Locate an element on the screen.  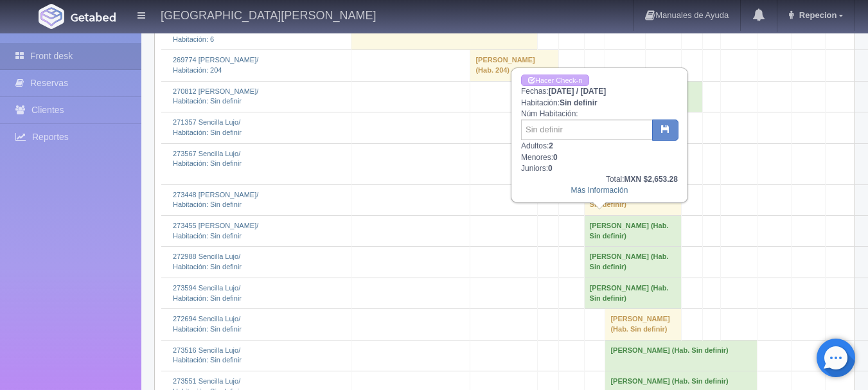
b: 2 is located at coordinates (551, 146).